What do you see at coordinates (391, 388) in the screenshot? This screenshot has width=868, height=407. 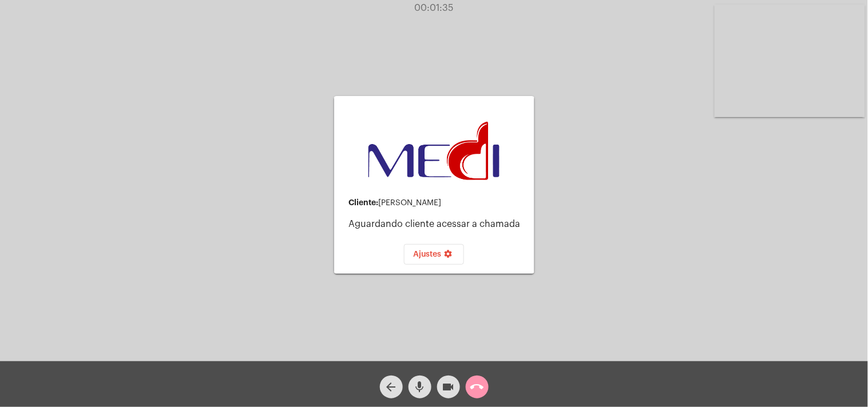 I see `mat-icon: arrow_back` at bounding box center [391, 388].